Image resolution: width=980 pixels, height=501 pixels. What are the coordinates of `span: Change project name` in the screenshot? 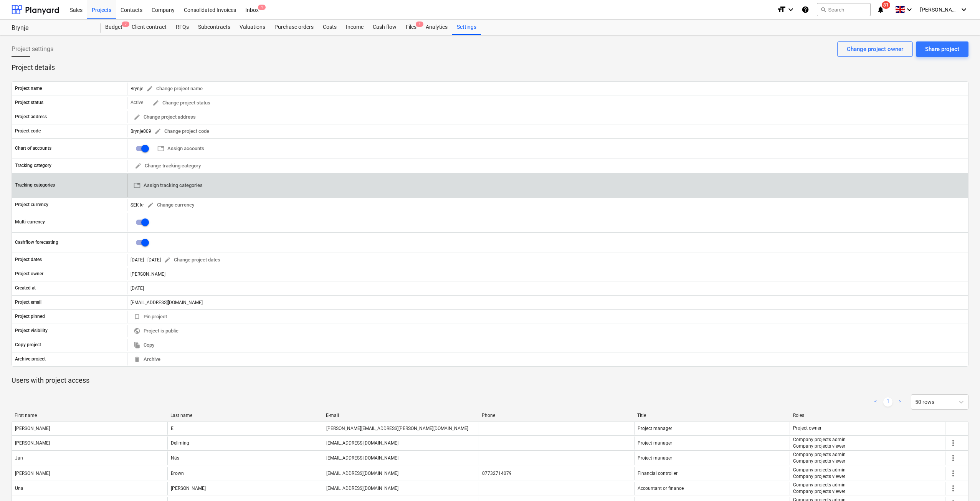 It's located at (175, 88).